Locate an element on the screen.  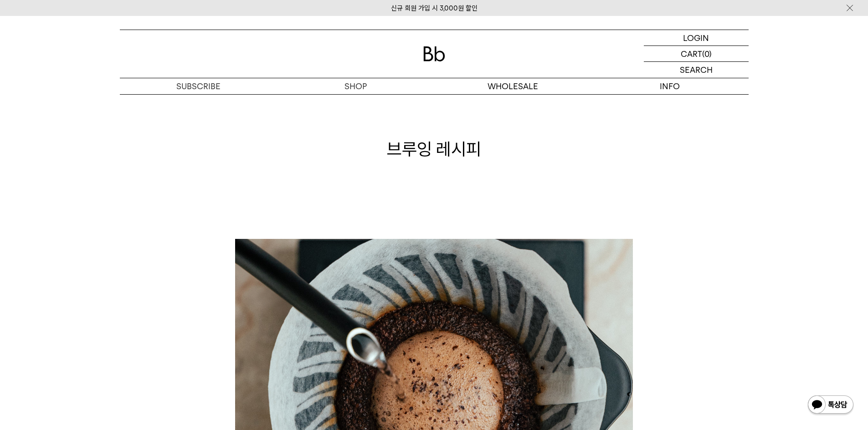
a: 신규 회원 가입 시 3,000원 할인 is located at coordinates (434, 8).